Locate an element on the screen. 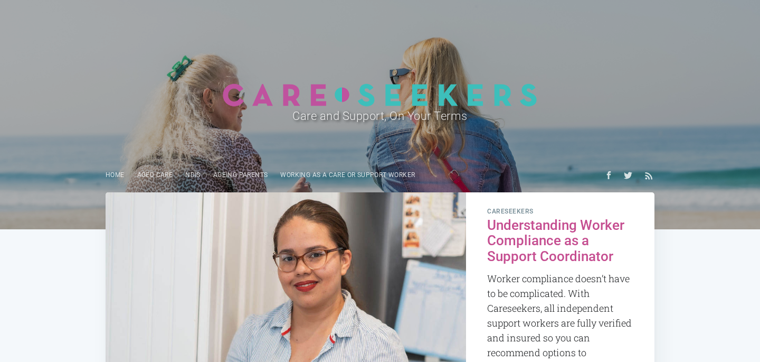 This screenshot has width=760, height=362. img: Careseekers is located at coordinates (380, 95).